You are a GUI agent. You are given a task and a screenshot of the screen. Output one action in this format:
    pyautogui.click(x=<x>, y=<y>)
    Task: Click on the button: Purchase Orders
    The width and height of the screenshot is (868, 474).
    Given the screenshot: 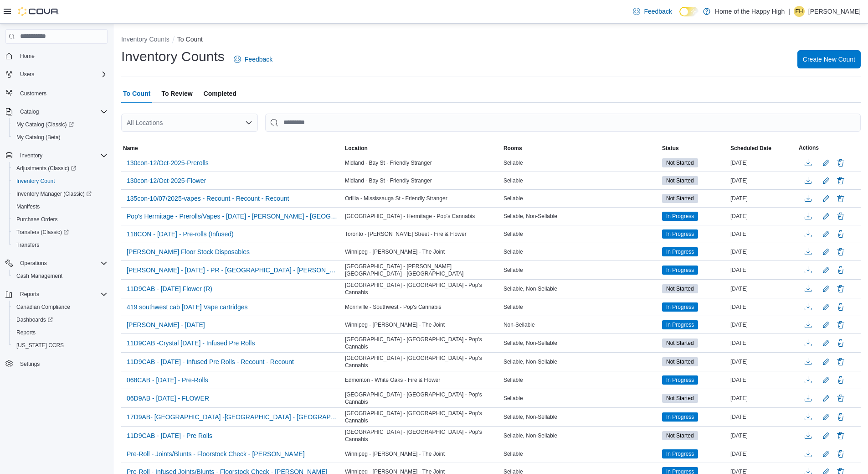 What is the action you would take?
    pyautogui.click(x=60, y=219)
    